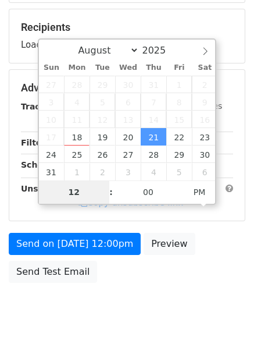 The height and width of the screenshot is (340, 254). What do you see at coordinates (128, 172) in the screenshot?
I see `span: September 3, 2025` at bounding box center [128, 172].